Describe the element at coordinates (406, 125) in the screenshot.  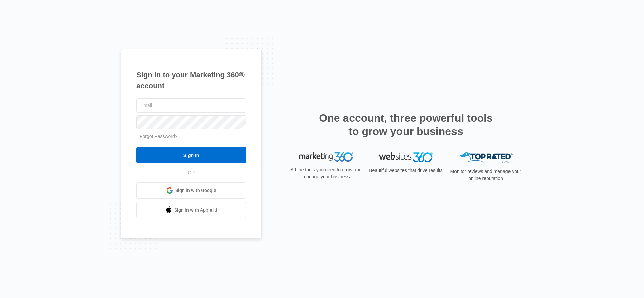
I see `h2: One account, three powerful tools to grow your business` at that location.